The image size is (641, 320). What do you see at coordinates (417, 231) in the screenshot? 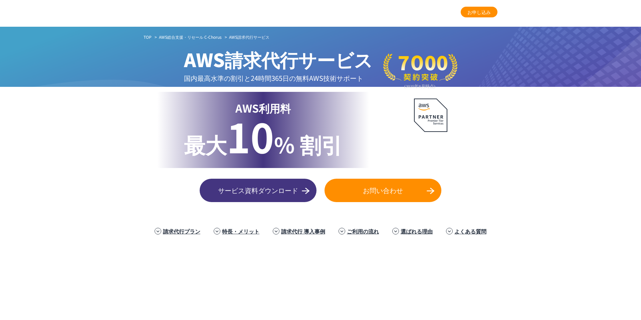
I see `a: 選ばれる理由` at bounding box center [417, 231].